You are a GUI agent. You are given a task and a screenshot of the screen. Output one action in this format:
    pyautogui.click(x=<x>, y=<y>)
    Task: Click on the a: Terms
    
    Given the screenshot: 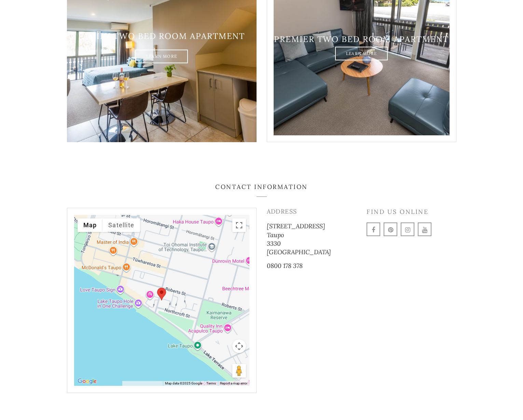 What is the action you would take?
    pyautogui.click(x=211, y=383)
    